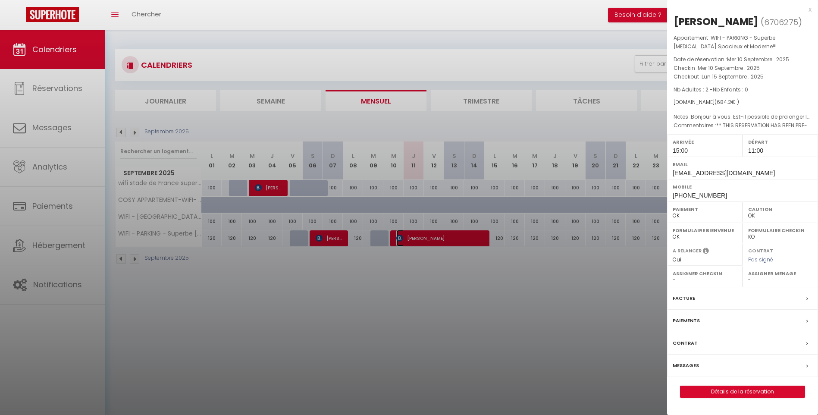 The image size is (818, 415). Describe the element at coordinates (760, 259) in the screenshot. I see `span: Pas signé` at that location.